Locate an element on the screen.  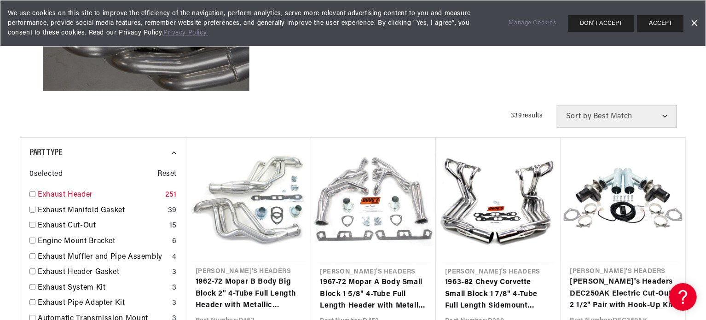
a: Exhaust System Kit is located at coordinates (103, 288).